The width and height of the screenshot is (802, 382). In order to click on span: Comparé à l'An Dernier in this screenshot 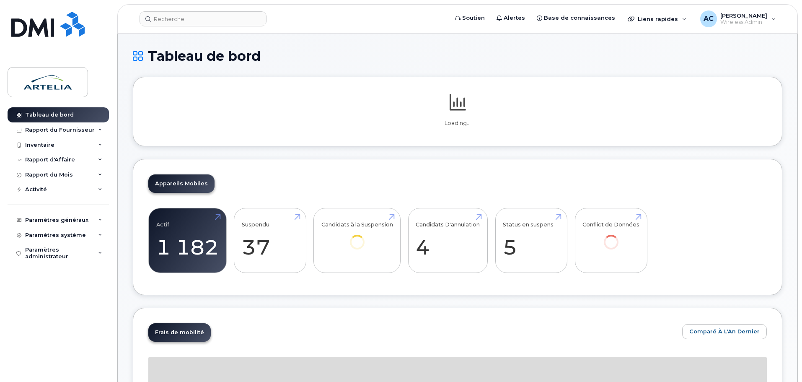, I will do `click(725, 331)`.